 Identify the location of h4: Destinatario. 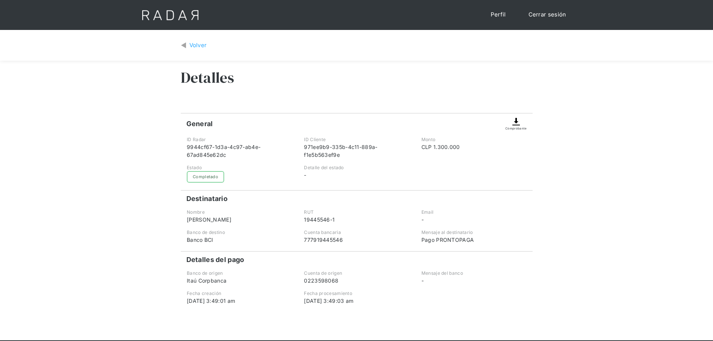
(207, 199).